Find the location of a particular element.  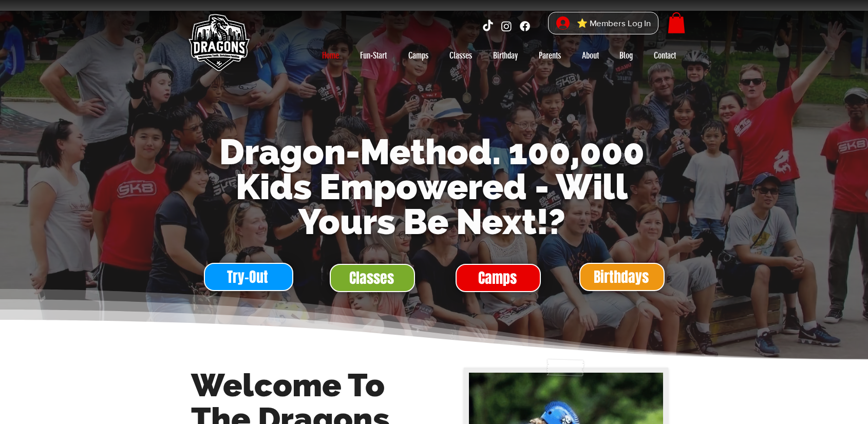

p: Fun-Start is located at coordinates (373, 55).